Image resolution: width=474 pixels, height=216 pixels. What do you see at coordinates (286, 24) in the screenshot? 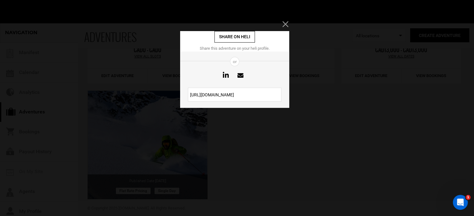
I see `button: Close` at bounding box center [286, 24].